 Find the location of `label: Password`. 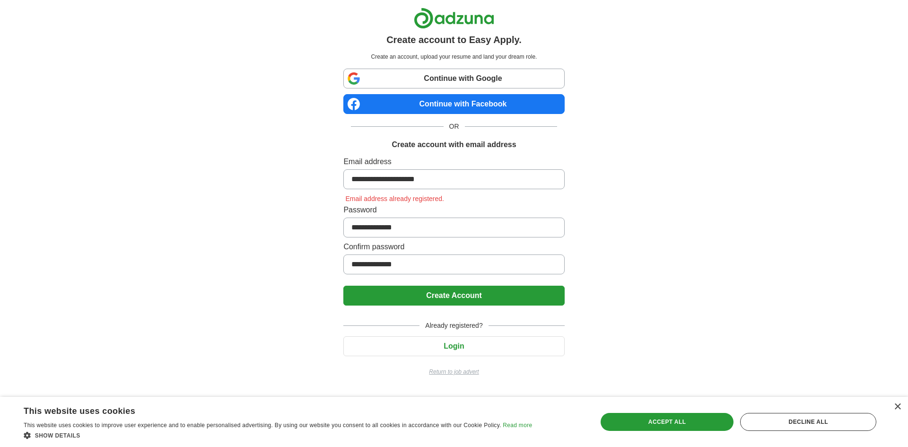

label: Password is located at coordinates (454, 210).